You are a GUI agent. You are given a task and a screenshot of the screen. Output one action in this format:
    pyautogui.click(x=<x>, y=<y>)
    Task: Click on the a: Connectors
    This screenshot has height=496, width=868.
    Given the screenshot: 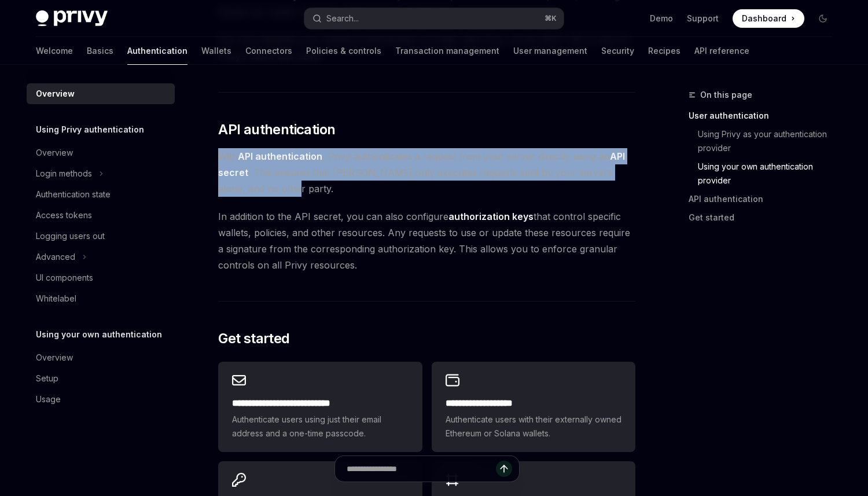 What is the action you would take?
    pyautogui.click(x=269, y=51)
    